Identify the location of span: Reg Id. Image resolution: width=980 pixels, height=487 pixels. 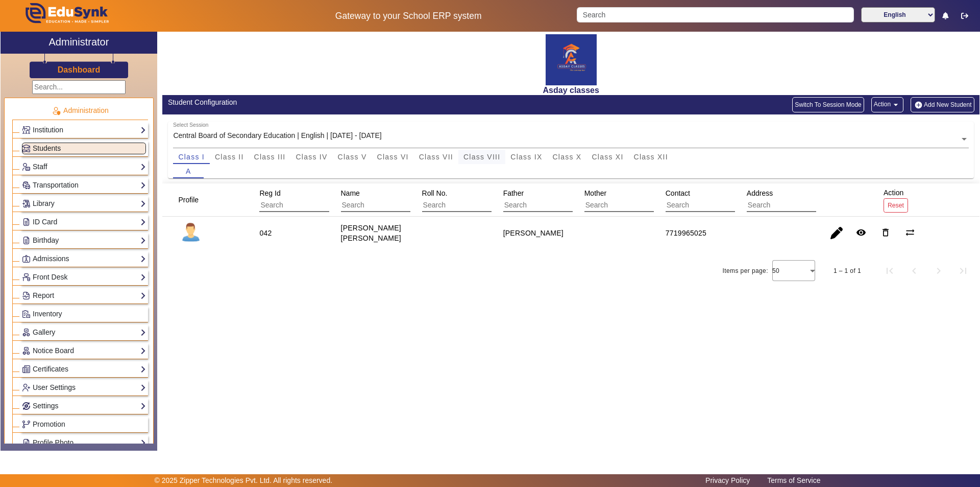
(270, 193).